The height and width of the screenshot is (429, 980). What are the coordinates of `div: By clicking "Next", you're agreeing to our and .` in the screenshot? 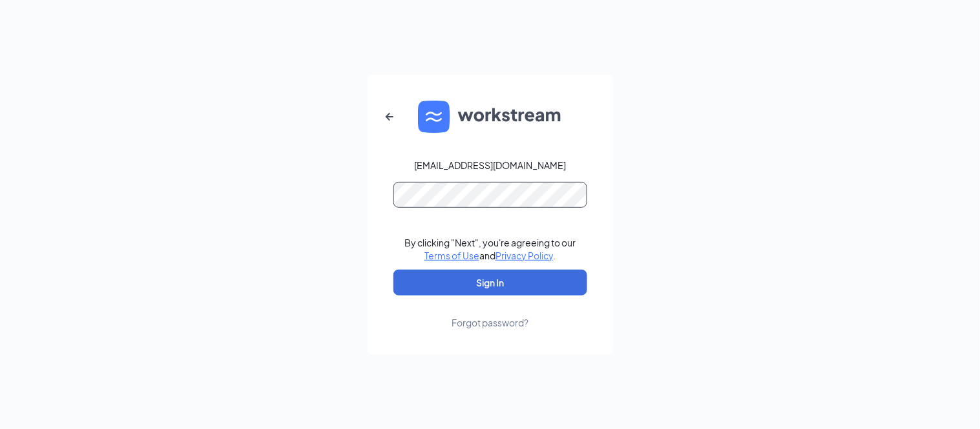 It's located at (490, 249).